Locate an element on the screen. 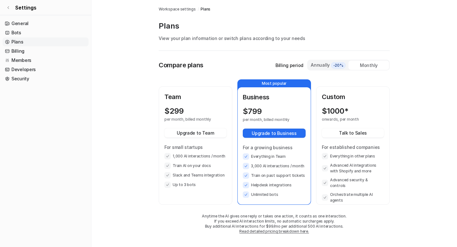 Image resolution: width=457 pixels, height=247 pixels. p: $ 299 is located at coordinates (174, 111).